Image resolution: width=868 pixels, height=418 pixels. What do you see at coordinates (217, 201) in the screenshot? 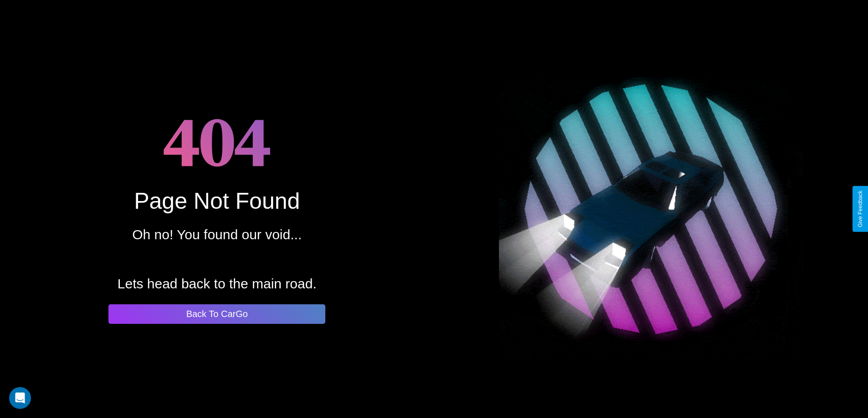
I see `div: Page Not Found` at bounding box center [217, 201].